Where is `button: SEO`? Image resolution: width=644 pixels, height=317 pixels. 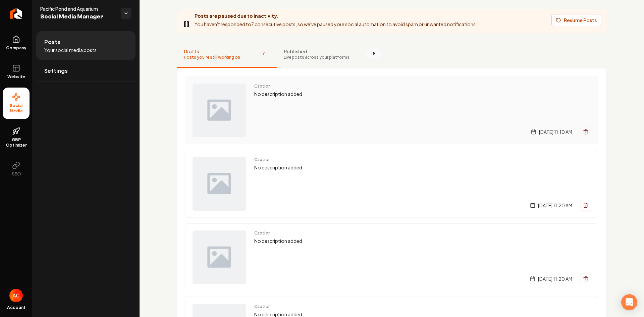 button: SEO is located at coordinates (16, 169).